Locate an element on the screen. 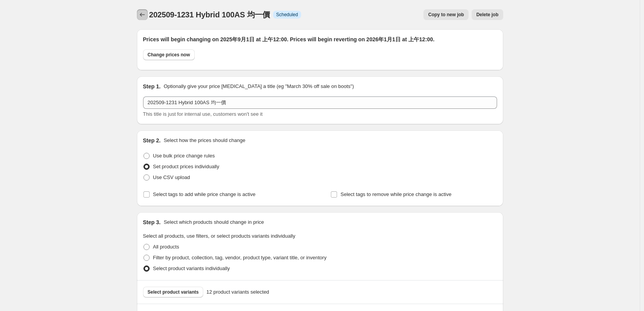 The image size is (644, 311). span: Change prices now is located at coordinates (169, 55).